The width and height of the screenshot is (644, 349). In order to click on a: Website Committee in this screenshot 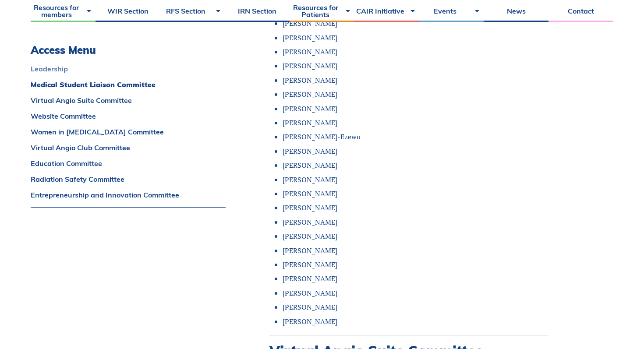, I will do `click(128, 116)`.